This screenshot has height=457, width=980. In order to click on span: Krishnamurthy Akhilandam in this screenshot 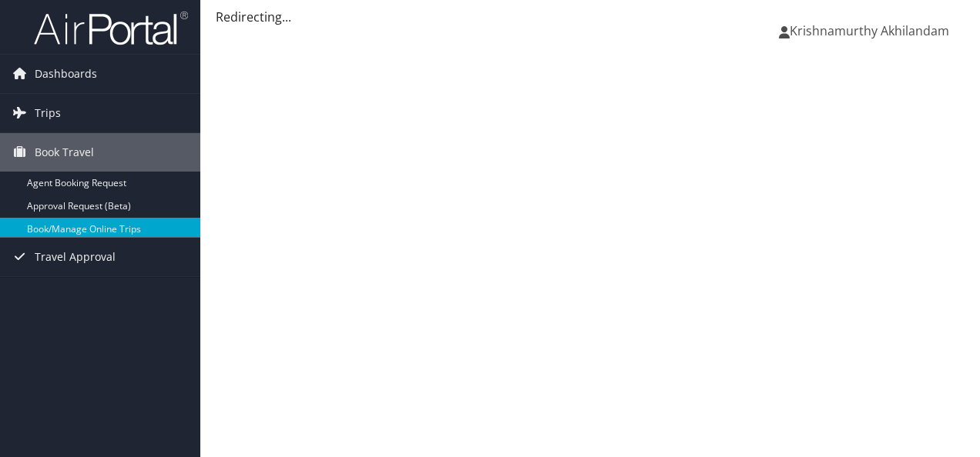, I will do `click(869, 31)`.